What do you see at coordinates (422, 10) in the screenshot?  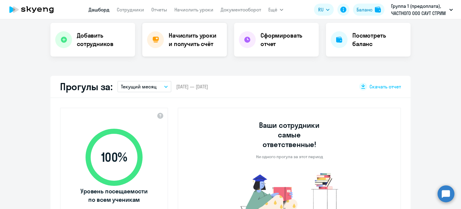 I see `button: Группа 1 (предоплата), ЧАСТНОГО ООО САУТ СТРИМ ТРАНСПОРТ Б.В. В Г. АНАПА, ФЛ` at bounding box center [422, 10].